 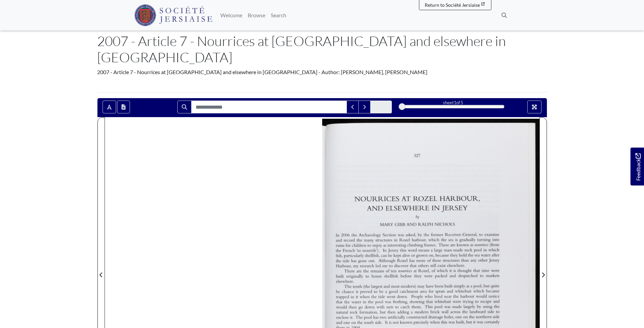 I want to click on button: Search, so click(x=184, y=107).